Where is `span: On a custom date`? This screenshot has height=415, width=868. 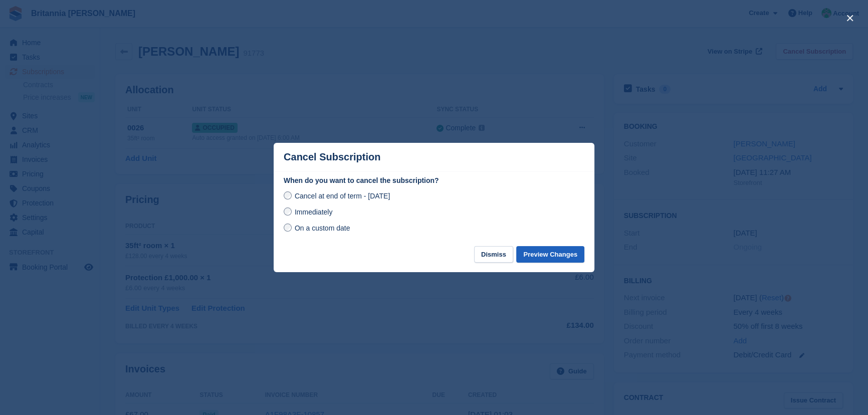
span: On a custom date is located at coordinates (322, 228).